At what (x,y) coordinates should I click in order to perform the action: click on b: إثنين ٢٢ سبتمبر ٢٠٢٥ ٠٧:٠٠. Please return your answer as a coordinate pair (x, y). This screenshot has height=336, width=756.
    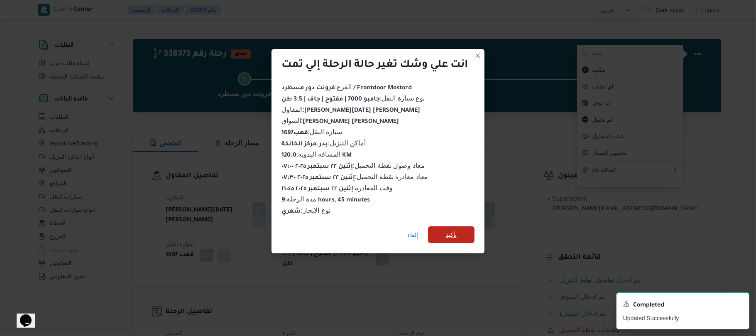
    Looking at the image, I should click on (317, 167).